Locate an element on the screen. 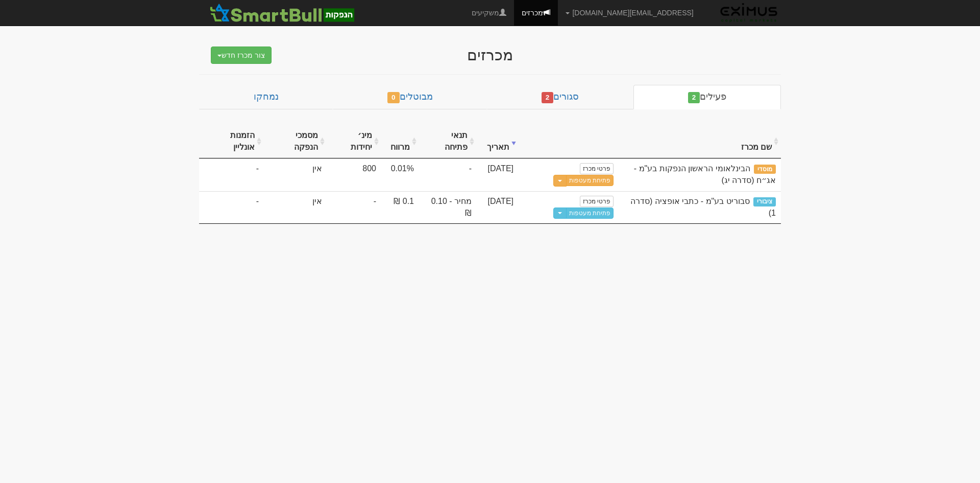 Image resolution: width=980 pixels, height=483 pixels. td: 0.01% is located at coordinates (400, 175).